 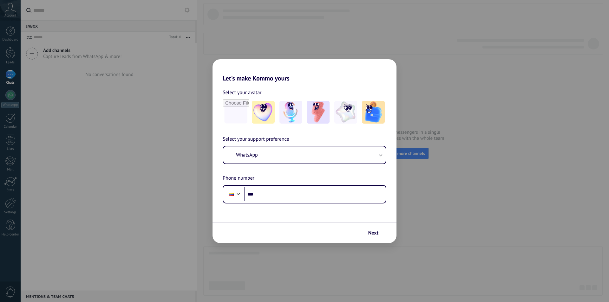 What do you see at coordinates (373, 112) in the screenshot?
I see `img: -5.jpeg` at bounding box center [373, 112].